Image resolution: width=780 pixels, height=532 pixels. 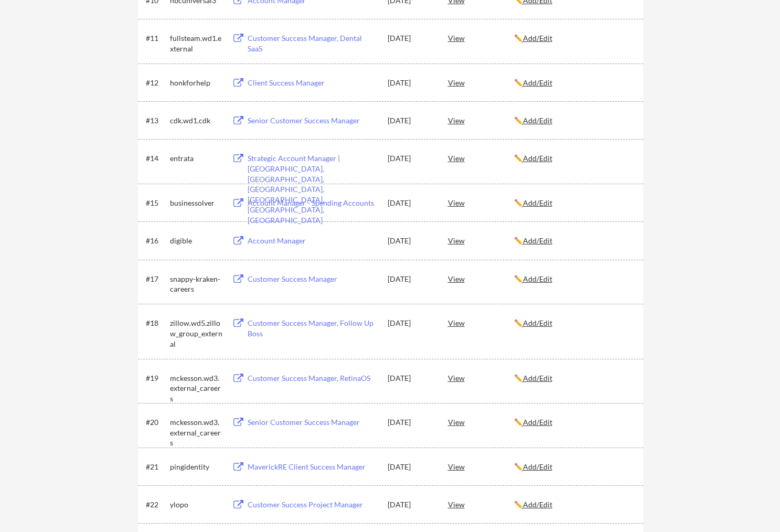 I want to click on div: Account Manager, so click(x=312, y=241).